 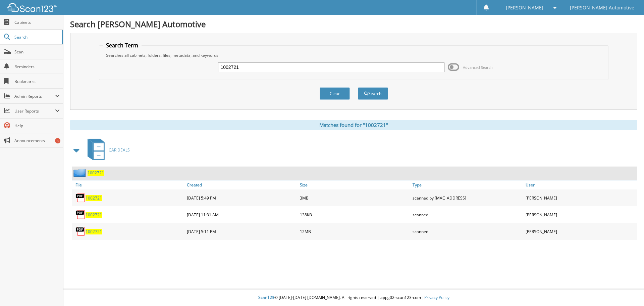 I want to click on span: Admin Reports, so click(x=35, y=96).